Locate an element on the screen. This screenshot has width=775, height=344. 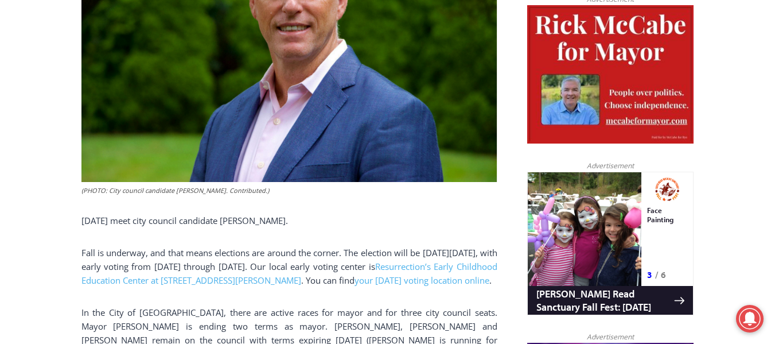
div: Face Painting is located at coordinates (140, 64).